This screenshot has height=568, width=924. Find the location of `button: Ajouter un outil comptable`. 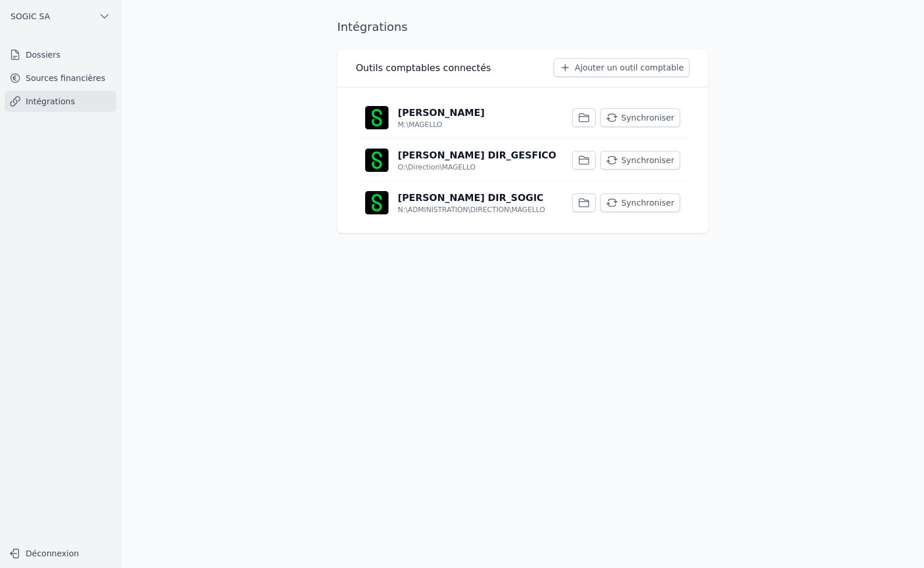

button: Ajouter un outil comptable is located at coordinates (621, 68).